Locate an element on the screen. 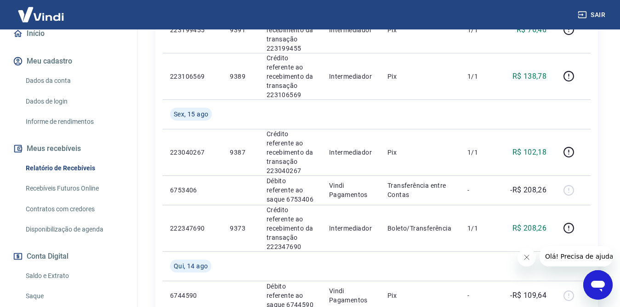  a: Saque is located at coordinates (74, 296).